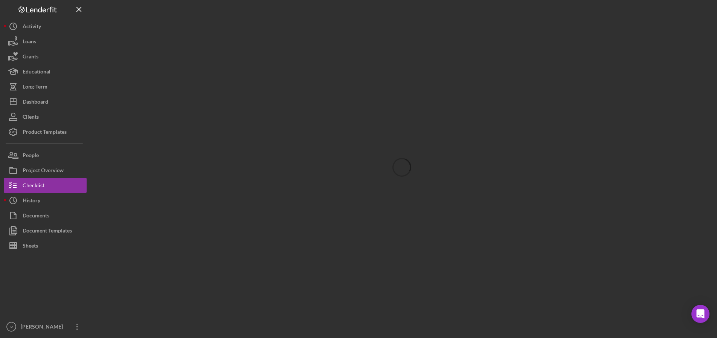 The image size is (717, 338). Describe the element at coordinates (45, 170) in the screenshot. I see `a: Project Overview` at that location.